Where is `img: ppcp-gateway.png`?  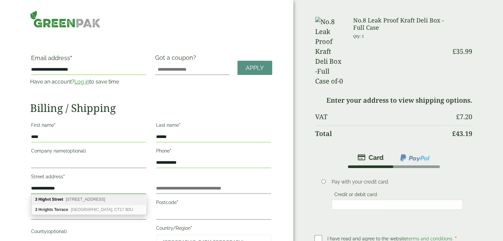 img: ppcp-gateway.png is located at coordinates (414, 158).